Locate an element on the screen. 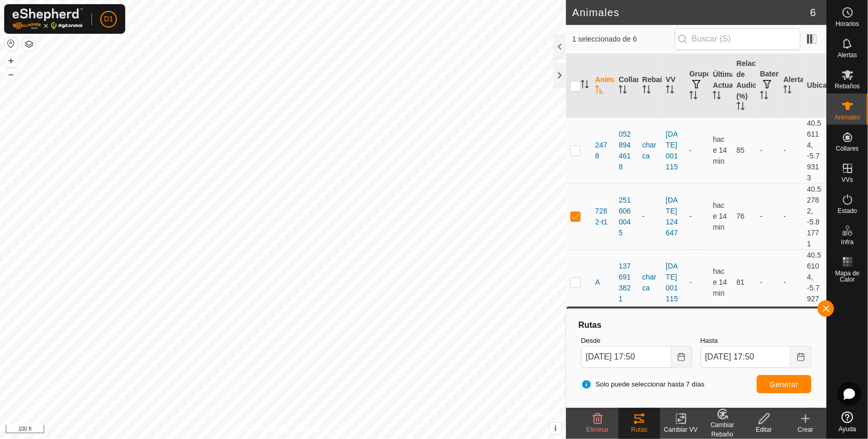 Image resolution: width=868 pixels, height=439 pixels. th: Rebaño is located at coordinates (650, 86).